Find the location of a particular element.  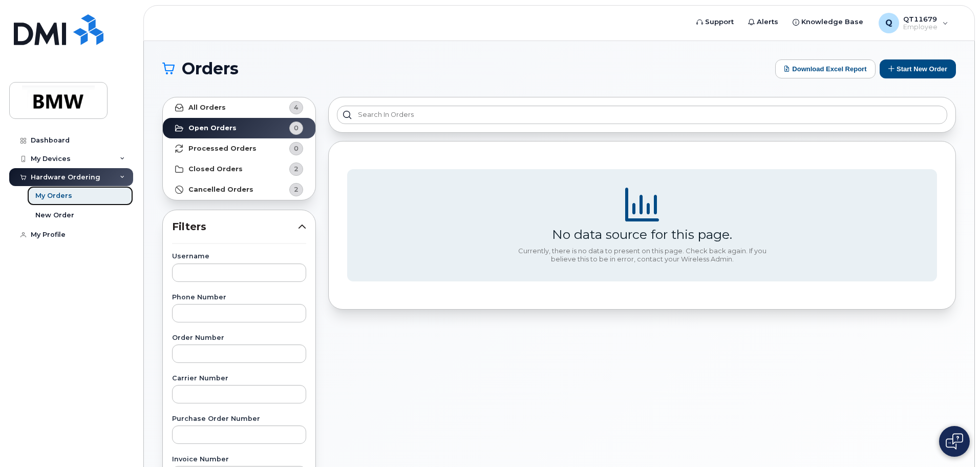

label: Order Number is located at coordinates (239, 338).